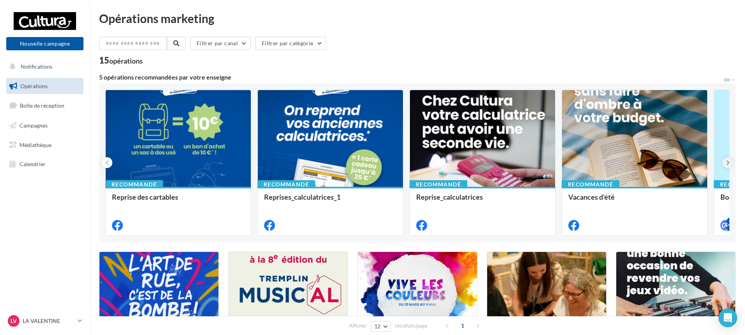  I want to click on div: Reprise des cartables, so click(178, 201).